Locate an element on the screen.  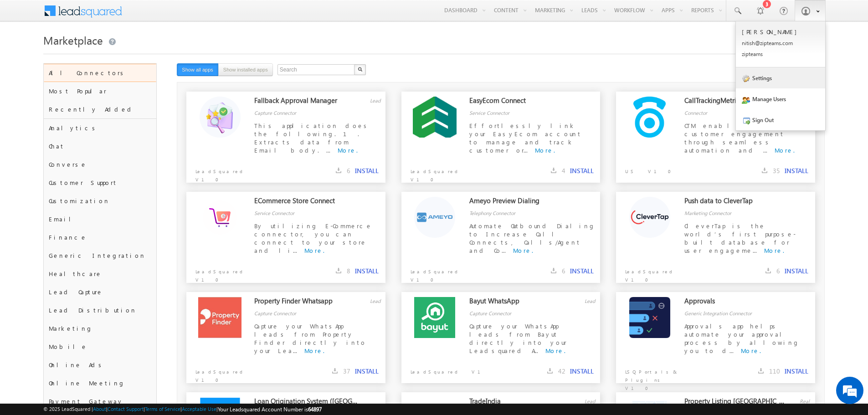
div: Recently Added is located at coordinates (100, 109).